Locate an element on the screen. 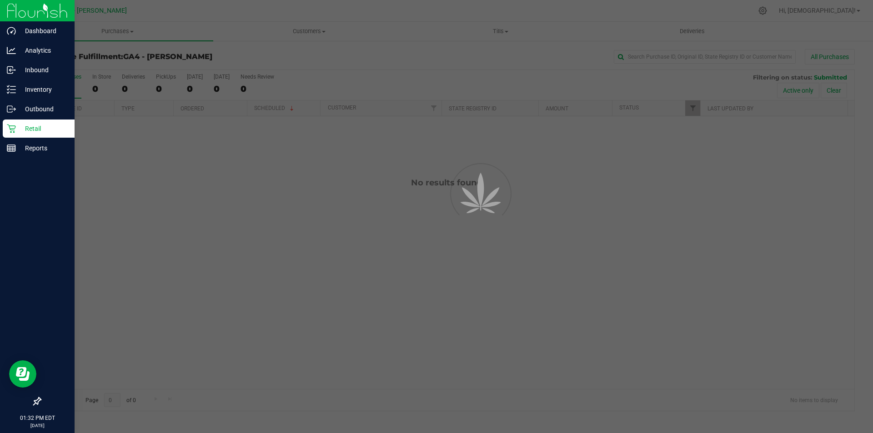 This screenshot has width=873, height=433. inline-svg: Outbound is located at coordinates (11, 109).